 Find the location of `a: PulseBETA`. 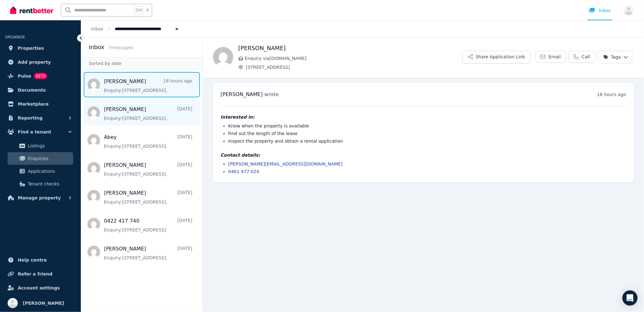

a: PulseBETA is located at coordinates (40, 76).